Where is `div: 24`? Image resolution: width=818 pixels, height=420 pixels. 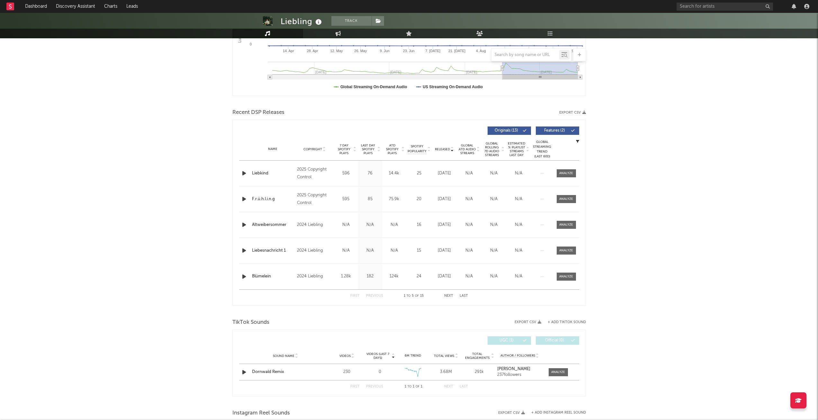 div: 24 is located at coordinates (419, 276).